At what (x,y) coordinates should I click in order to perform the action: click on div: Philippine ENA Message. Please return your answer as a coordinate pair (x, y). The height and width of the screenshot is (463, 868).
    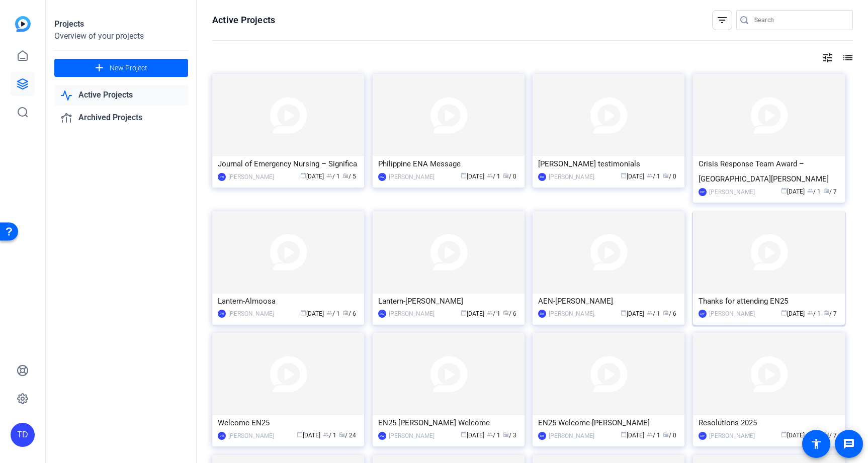
    Looking at the image, I should click on (449, 164).